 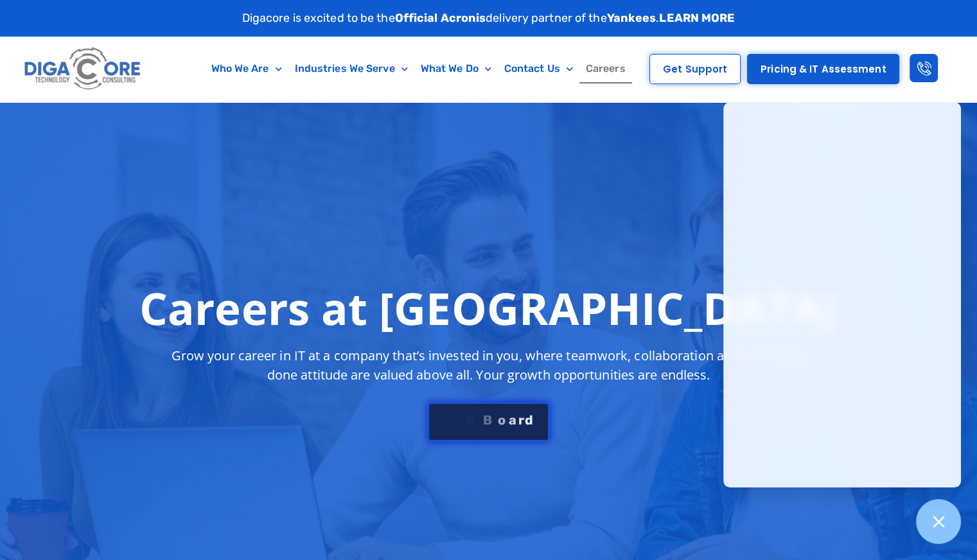 I want to click on p: Grow your career in IT at a company that’s invested in you, where teamwork, collaboration and a g..., so click(x=488, y=366).